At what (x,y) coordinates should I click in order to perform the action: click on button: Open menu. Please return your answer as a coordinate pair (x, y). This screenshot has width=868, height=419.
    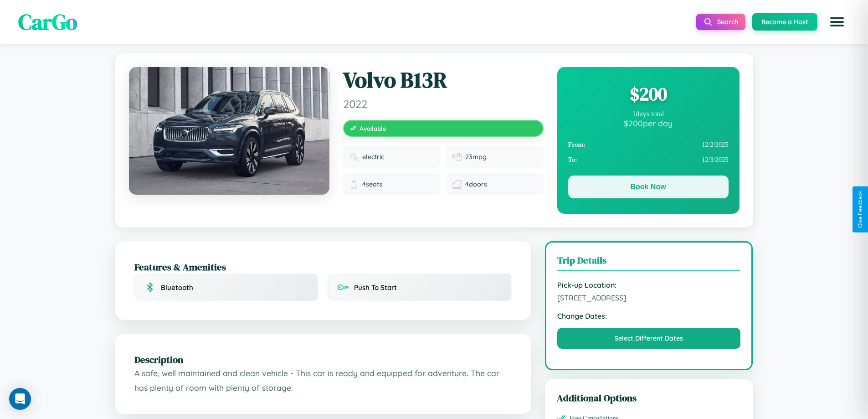
    Looking at the image, I should click on (837, 22).